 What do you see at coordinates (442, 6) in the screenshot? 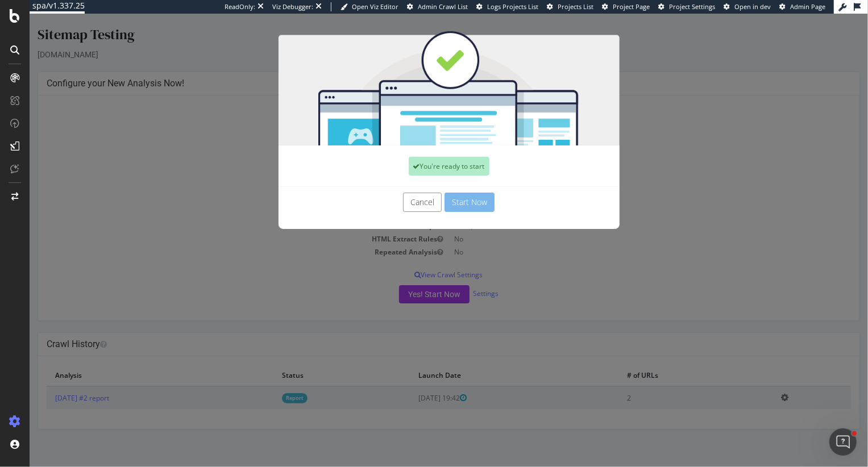
I see `span: Admin Crawl List` at bounding box center [442, 6].